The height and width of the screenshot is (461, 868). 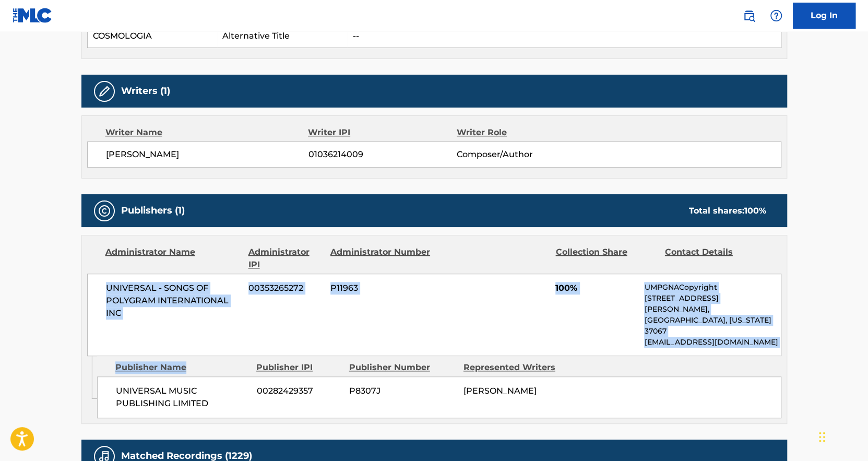 What do you see at coordinates (381, 258) in the screenshot?
I see `div: Administrator Number` at bounding box center [381, 258].